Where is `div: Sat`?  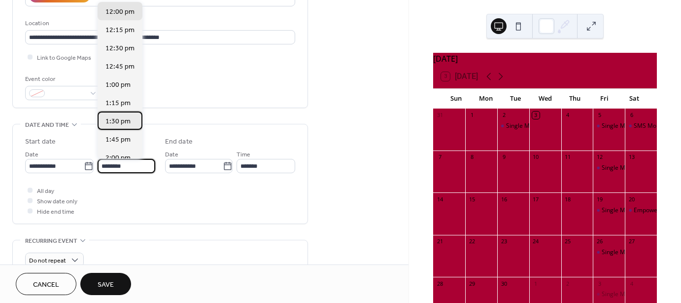 div: Sat is located at coordinates (635, 99).